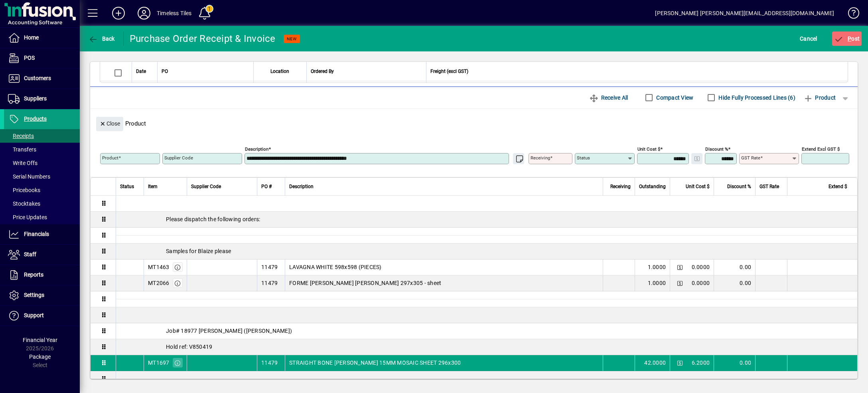 This screenshot has width=868, height=393. Describe the element at coordinates (42, 99) in the screenshot. I see `a: Suppliers` at that location.